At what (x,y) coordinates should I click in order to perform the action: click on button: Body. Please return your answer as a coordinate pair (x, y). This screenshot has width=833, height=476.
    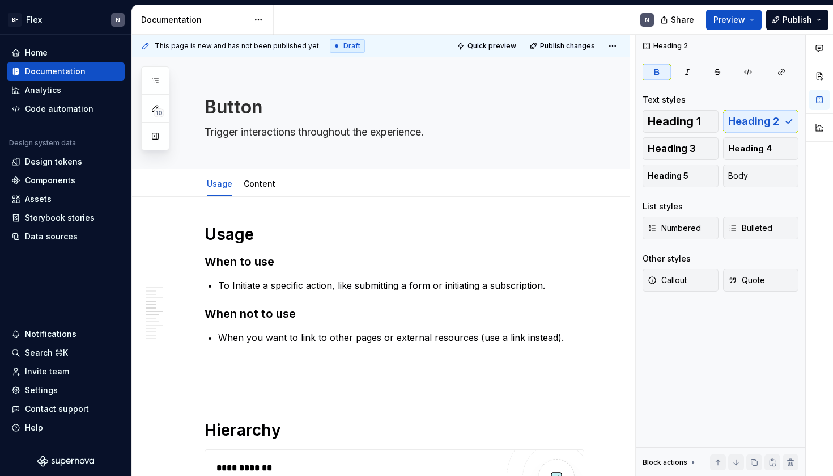
    Looking at the image, I should click on (761, 176).